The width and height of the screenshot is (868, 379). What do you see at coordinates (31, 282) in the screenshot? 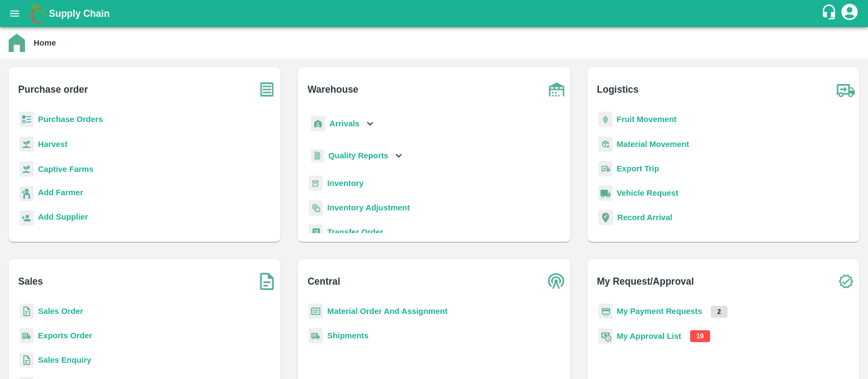
I see `b: Sales` at bounding box center [31, 282].